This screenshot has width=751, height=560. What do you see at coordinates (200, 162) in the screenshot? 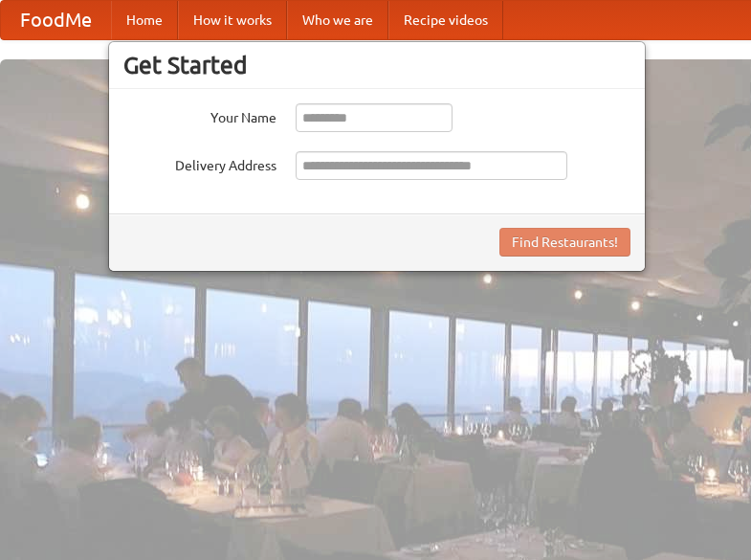
I see `label: Delivery Address` at bounding box center [200, 162].